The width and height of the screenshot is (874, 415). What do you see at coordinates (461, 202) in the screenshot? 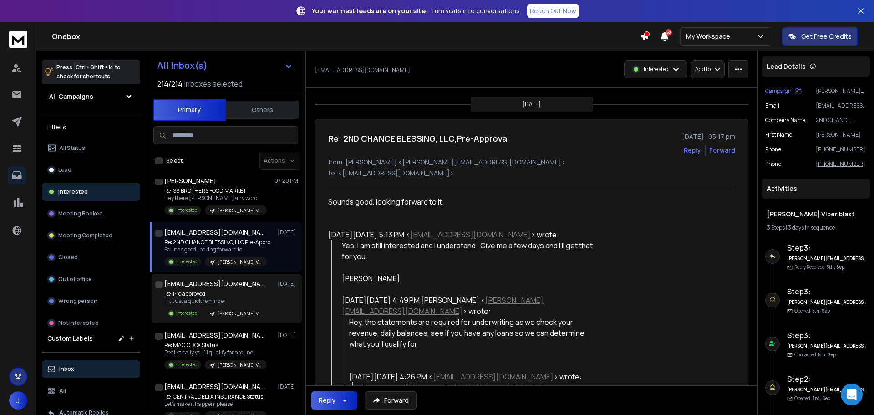
I see `div: Sounds good, looking forward to it.` at bounding box center [461, 202].